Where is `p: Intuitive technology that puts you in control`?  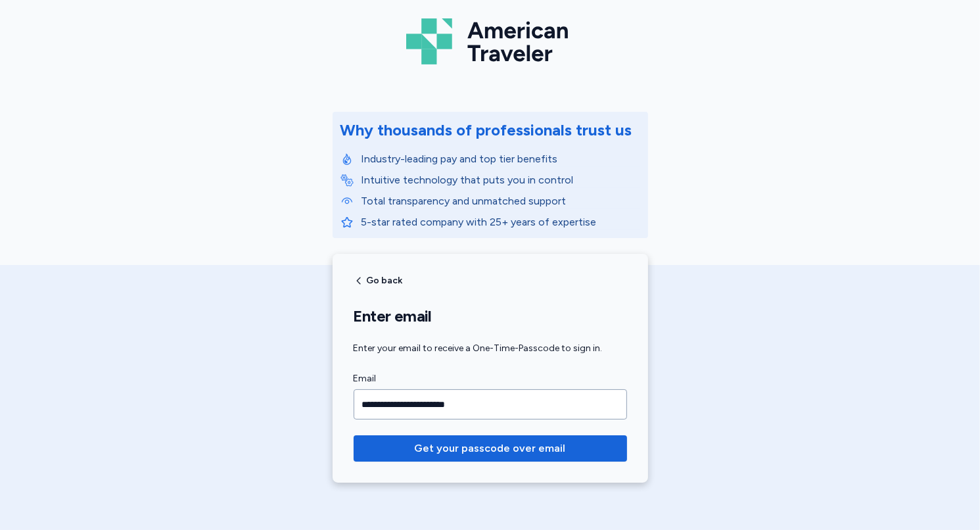 p: Intuitive technology that puts you in control is located at coordinates (501, 180).